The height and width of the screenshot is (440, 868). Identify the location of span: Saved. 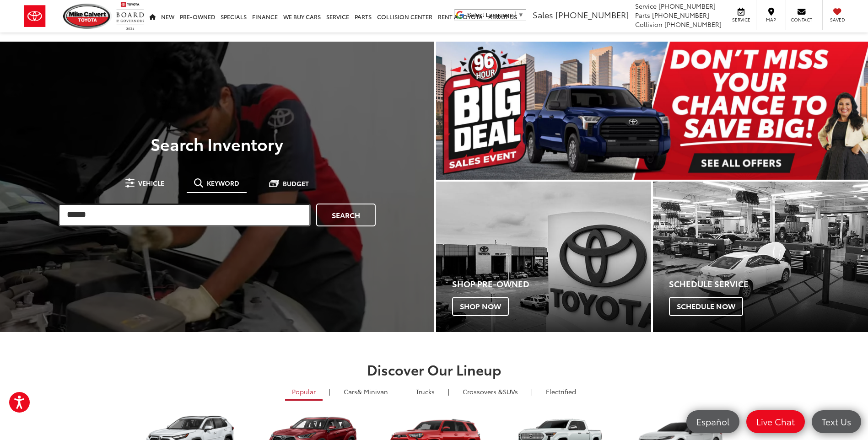
(837, 20).